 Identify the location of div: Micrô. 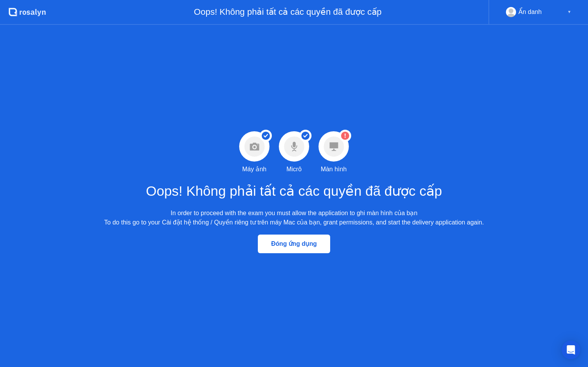
(294, 169).